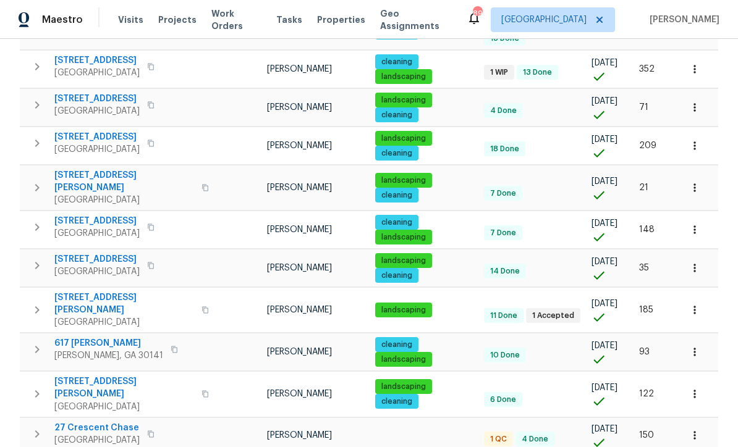 The width and height of the screenshot is (738, 447). Describe the element at coordinates (236, 20) in the screenshot. I see `span: Work Orders` at that location.